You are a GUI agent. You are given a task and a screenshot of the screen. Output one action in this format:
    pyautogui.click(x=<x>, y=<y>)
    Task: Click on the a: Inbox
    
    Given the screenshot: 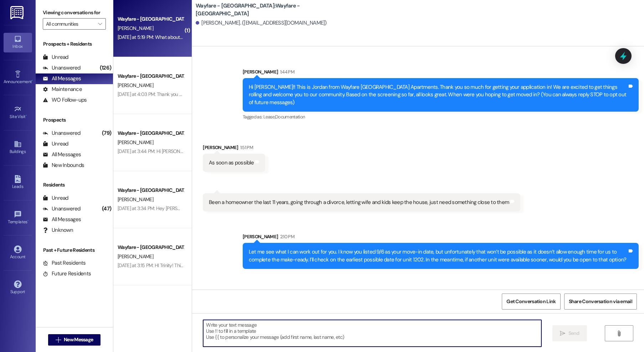 What is the action you would take?
    pyautogui.click(x=18, y=43)
    